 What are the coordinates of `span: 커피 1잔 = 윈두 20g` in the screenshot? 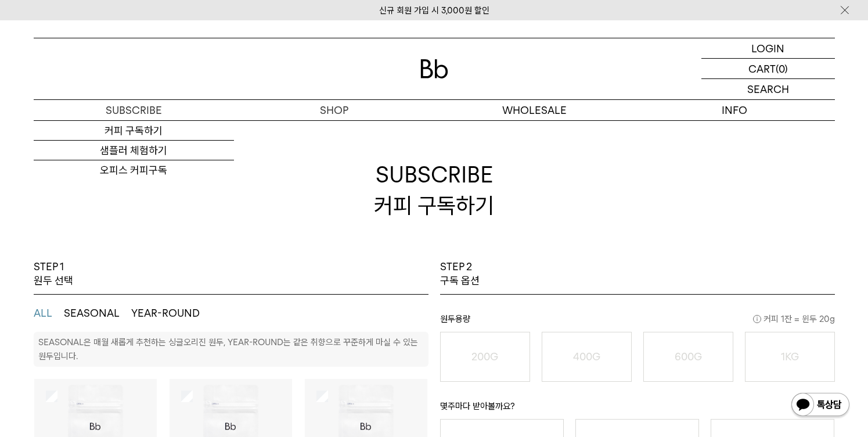 It's located at (794, 319).